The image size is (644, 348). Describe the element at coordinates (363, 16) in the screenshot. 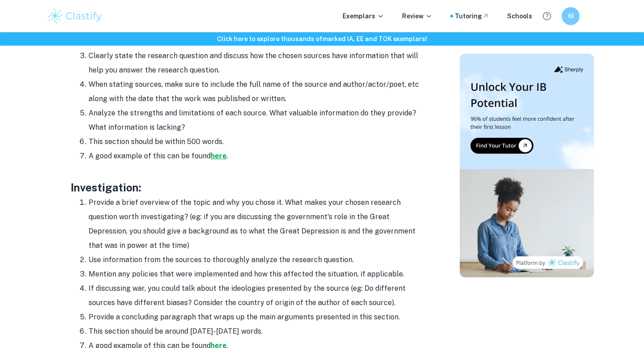

I see `p: Exemplars` at that location.